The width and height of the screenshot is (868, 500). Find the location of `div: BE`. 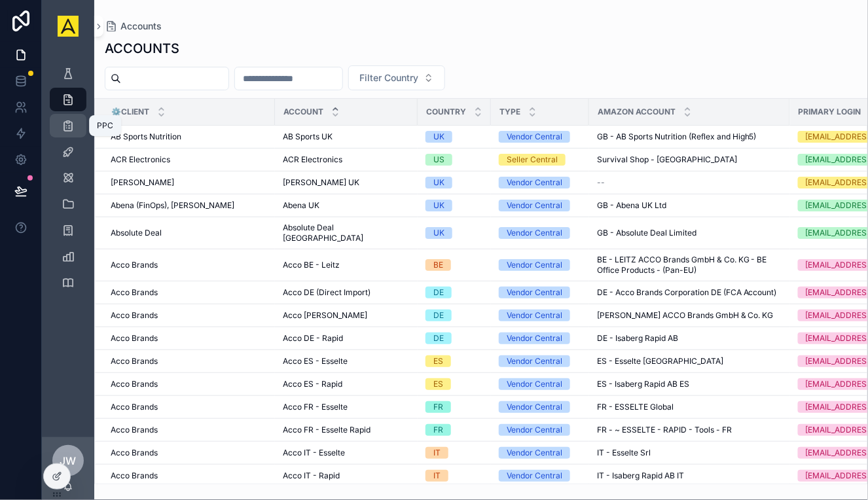

div: BE is located at coordinates (438, 265).